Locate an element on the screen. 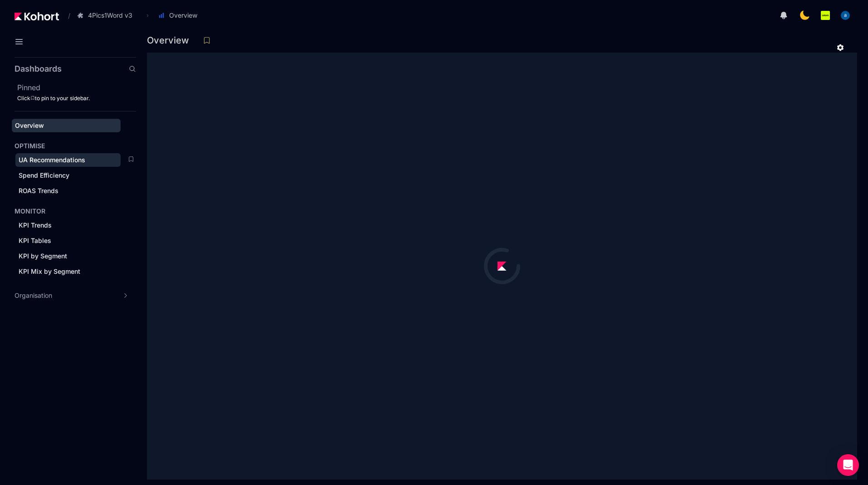 Image resolution: width=868 pixels, height=485 pixels. a: KPI by Segment is located at coordinates (68, 256).